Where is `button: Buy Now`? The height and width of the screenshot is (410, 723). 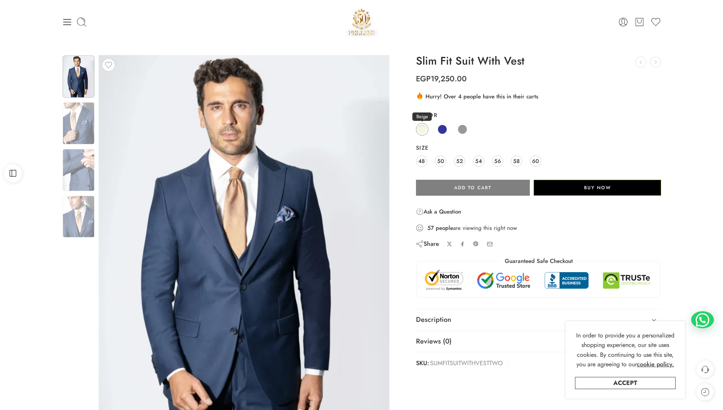 button: Buy Now is located at coordinates (597, 187).